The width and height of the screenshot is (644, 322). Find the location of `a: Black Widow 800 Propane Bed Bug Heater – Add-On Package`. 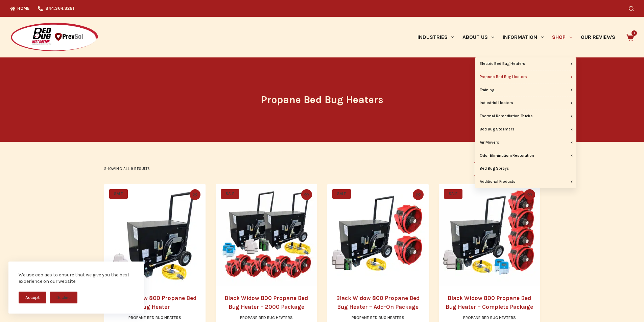

a: Black Widow 800 Propane Bed Bug Heater – Add-On Package is located at coordinates (377, 302).